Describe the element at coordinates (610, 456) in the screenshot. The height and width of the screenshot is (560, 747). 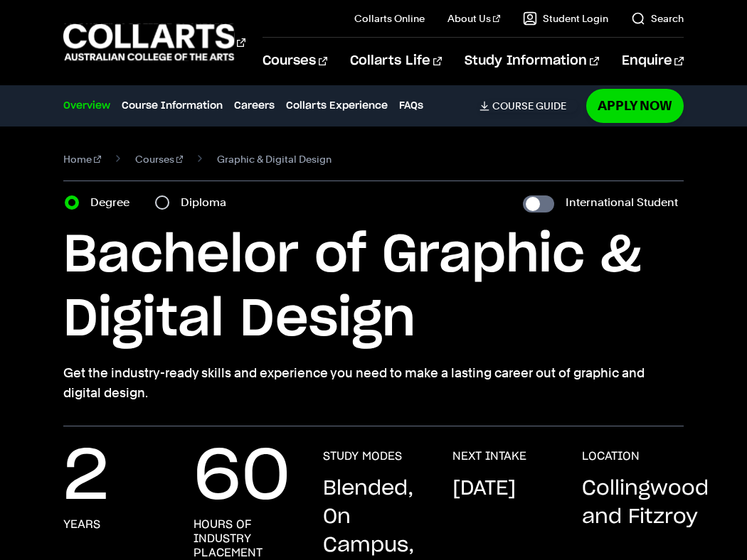
I see `h3: LOCATION` at that location.